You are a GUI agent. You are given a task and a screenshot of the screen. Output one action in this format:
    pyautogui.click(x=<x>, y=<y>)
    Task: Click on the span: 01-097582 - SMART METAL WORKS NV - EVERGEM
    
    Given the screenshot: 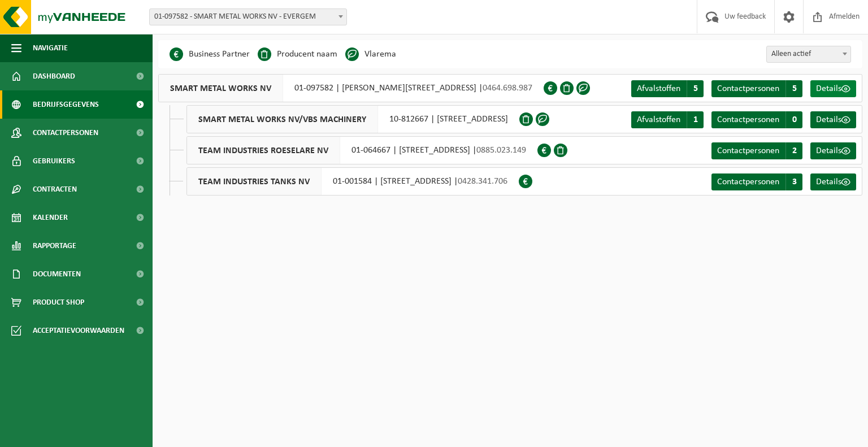 What is the action you would take?
    pyautogui.click(x=248, y=17)
    